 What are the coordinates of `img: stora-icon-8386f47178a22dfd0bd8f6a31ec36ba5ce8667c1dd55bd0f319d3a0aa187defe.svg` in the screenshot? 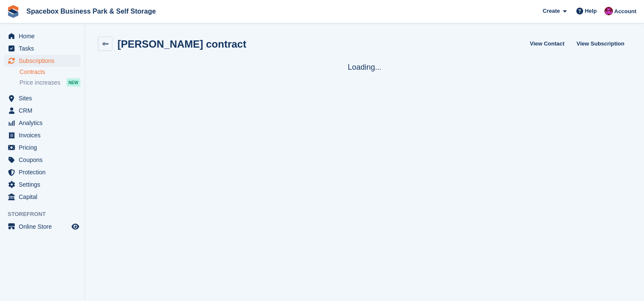 It's located at (13, 11).